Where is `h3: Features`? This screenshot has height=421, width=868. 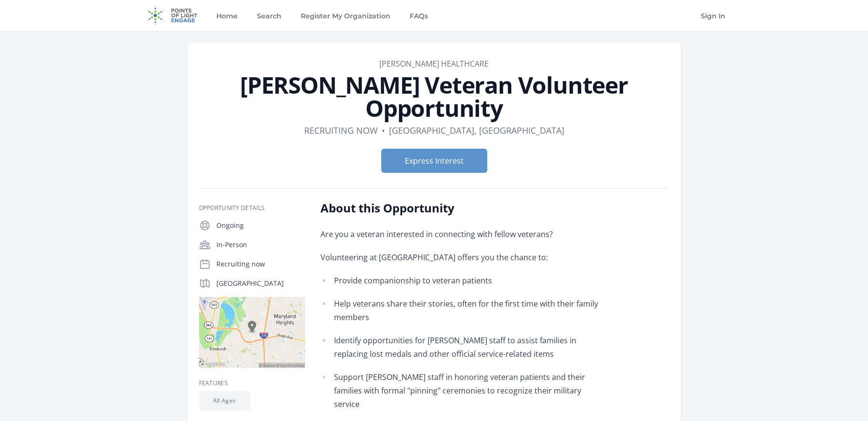 h3: Features is located at coordinates (252, 383).